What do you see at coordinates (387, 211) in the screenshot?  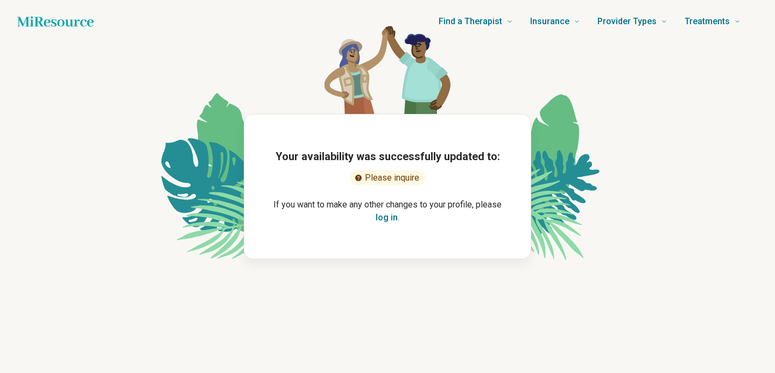 I see `p: If you want to make any other changes to your profile, please .` at bounding box center [387, 211].